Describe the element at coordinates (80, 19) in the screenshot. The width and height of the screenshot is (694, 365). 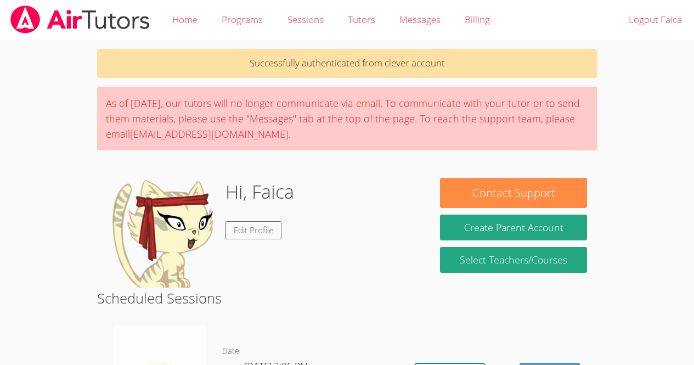
I see `img: airtutors_banner-c4298cdbf04f3fff15de1276eac7730deb9818008684d7c2e4769d2f7ddbe033.png` at that location.